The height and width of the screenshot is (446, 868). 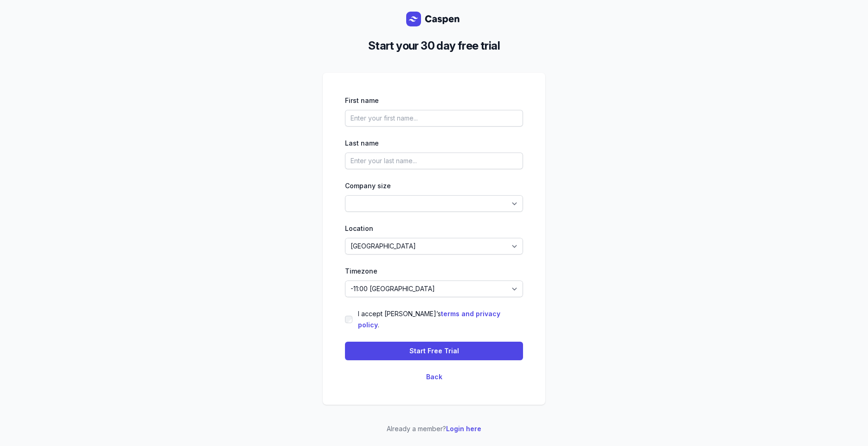 I want to click on span: Start Free Trial, so click(x=434, y=351).